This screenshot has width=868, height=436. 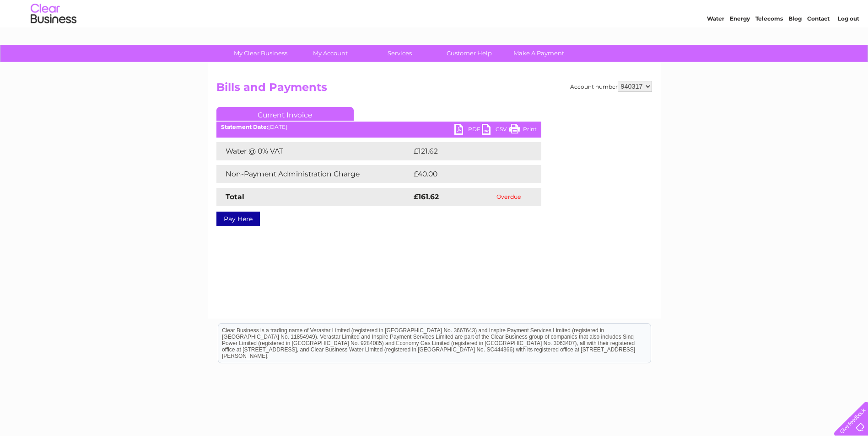 I want to click on img: logo.png, so click(x=54, y=38).